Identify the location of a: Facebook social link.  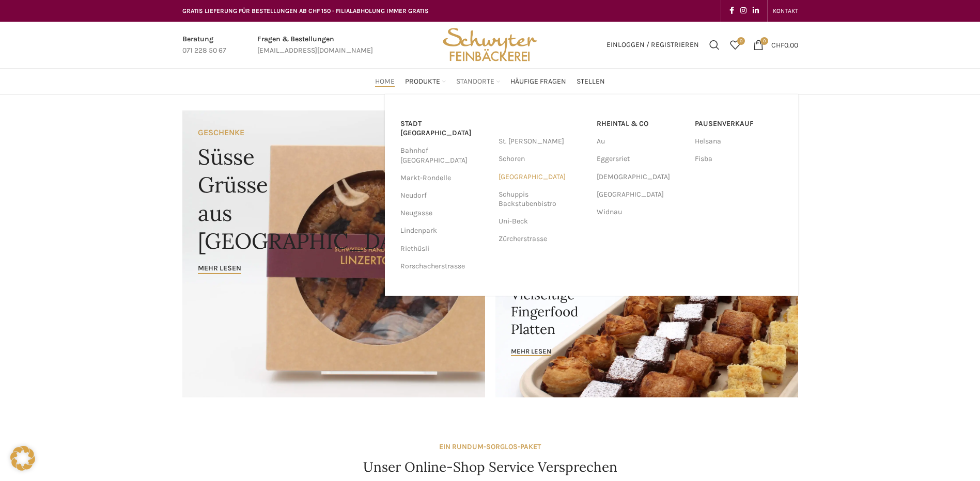
(731, 11).